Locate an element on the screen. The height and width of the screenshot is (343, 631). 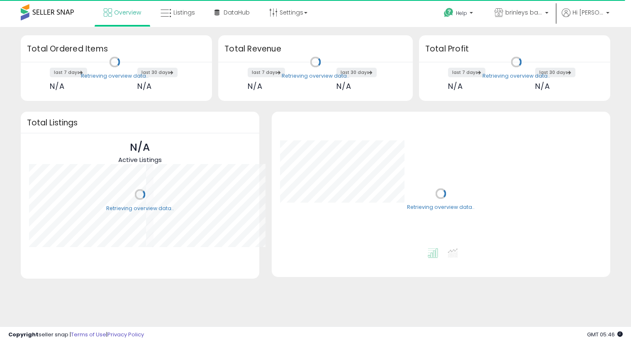
a: Terms of Use is located at coordinates (88, 334).